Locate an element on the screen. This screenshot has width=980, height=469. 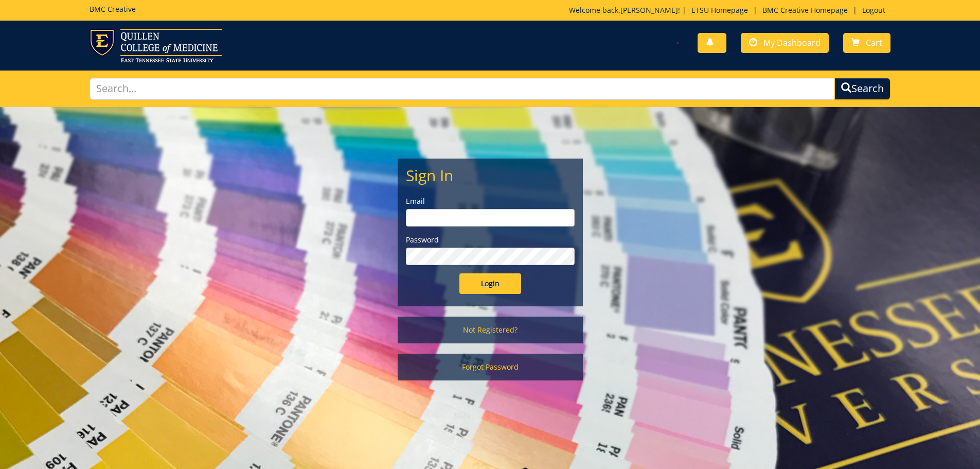
img: ETSU logo is located at coordinates (155, 45).